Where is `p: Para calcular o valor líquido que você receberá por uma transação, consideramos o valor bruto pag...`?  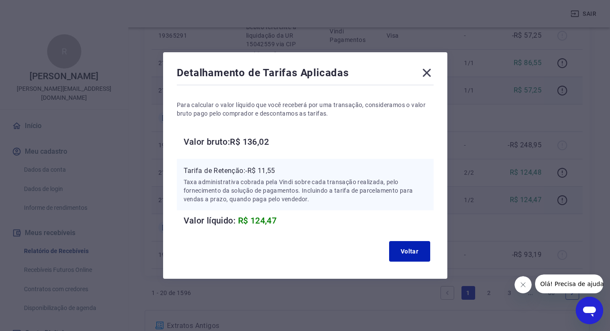
p: Para calcular o valor líquido que você receberá por uma transação, consideramos o valor bruto pag... is located at coordinates (305, 109).